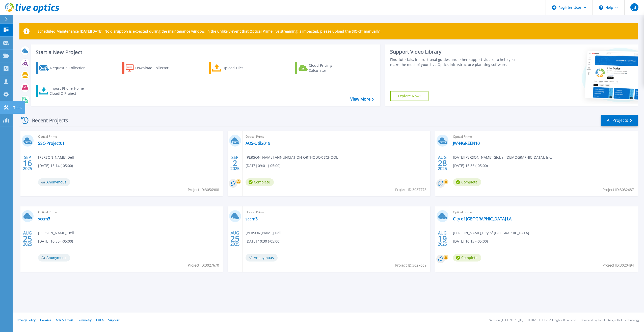  Describe the element at coordinates (205, 52) in the screenshot. I see `h3: Start a New Project` at that location.